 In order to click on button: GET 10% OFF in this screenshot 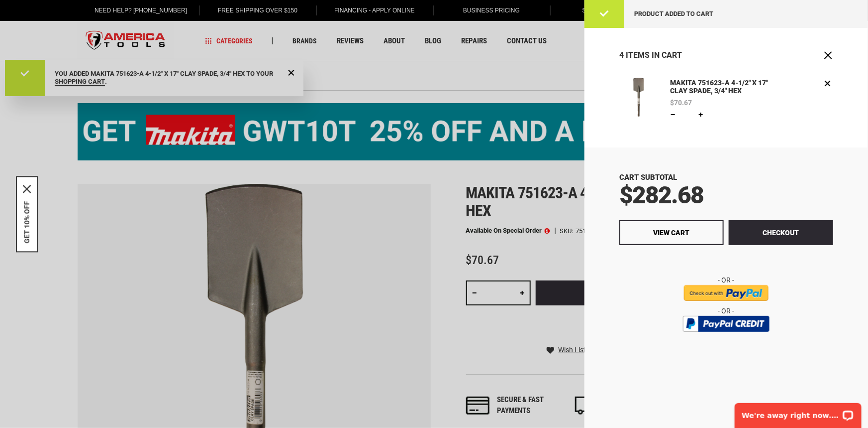, I will do `click(27, 222)`.